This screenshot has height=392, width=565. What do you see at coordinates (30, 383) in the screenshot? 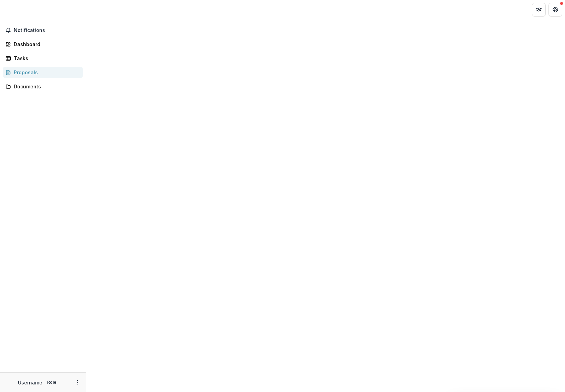
I see `p: Username` at bounding box center [30, 383].